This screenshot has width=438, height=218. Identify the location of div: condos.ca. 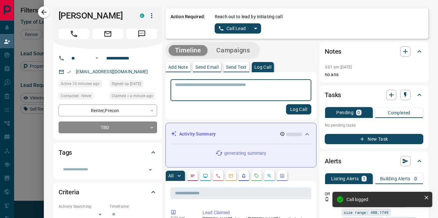
(142, 16).